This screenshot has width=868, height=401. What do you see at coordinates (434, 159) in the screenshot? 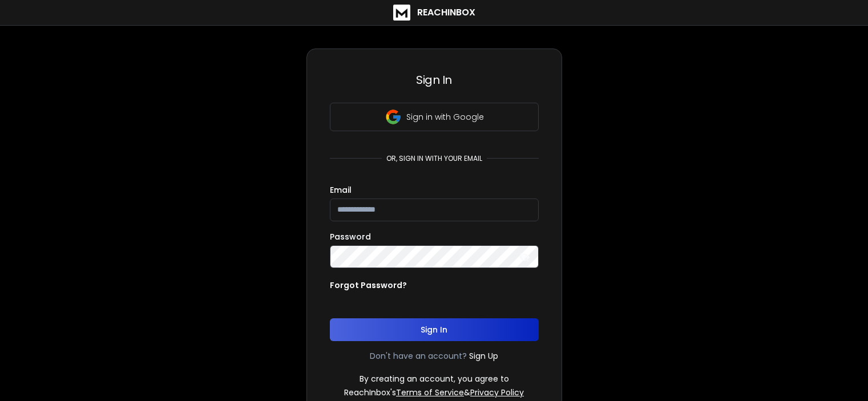
I see `p: or, sign in with your email` at bounding box center [434, 159].